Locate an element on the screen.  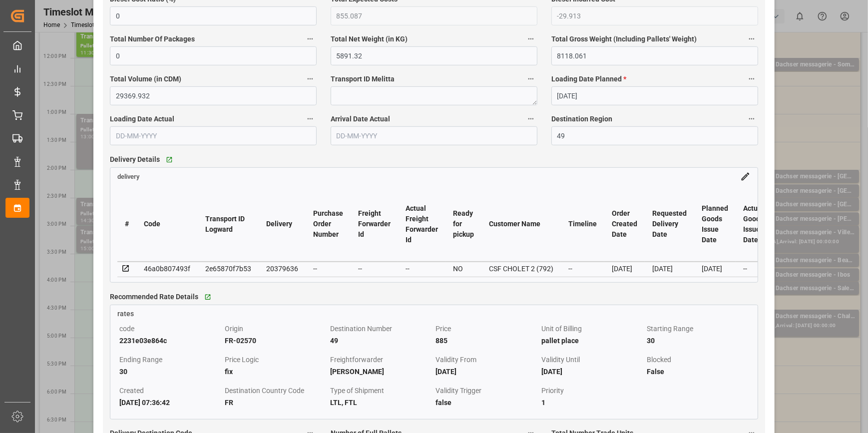
span: Arrival Date Actual is located at coordinates (360, 119).